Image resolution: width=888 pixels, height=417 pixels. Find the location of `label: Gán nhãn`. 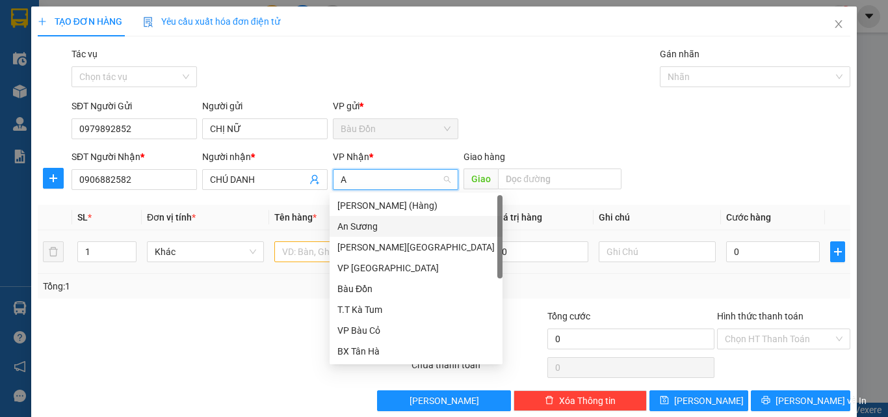

label: Gán nhãn is located at coordinates (679, 54).